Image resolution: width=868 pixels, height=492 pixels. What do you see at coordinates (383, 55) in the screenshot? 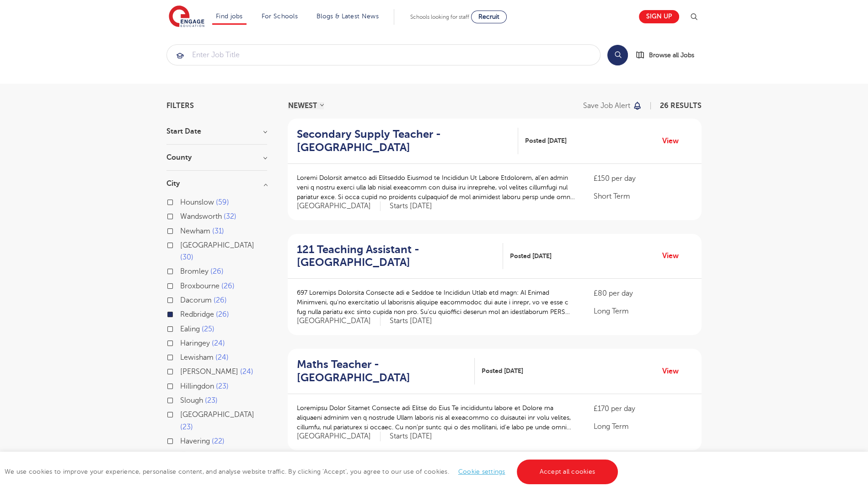
I see `div: Submit` at bounding box center [383, 55].